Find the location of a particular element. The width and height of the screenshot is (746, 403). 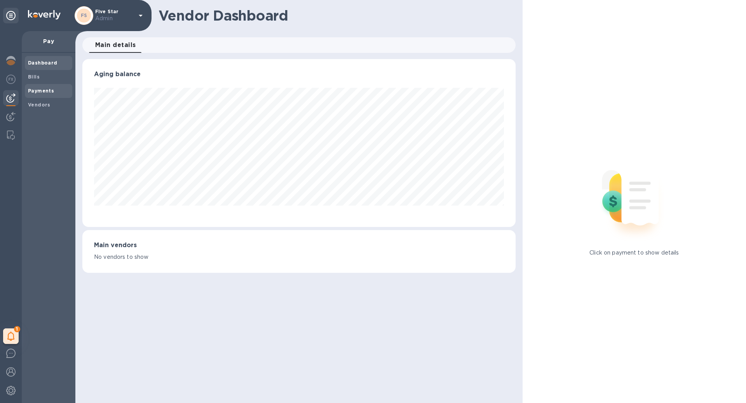

b: Bills is located at coordinates (34, 77).